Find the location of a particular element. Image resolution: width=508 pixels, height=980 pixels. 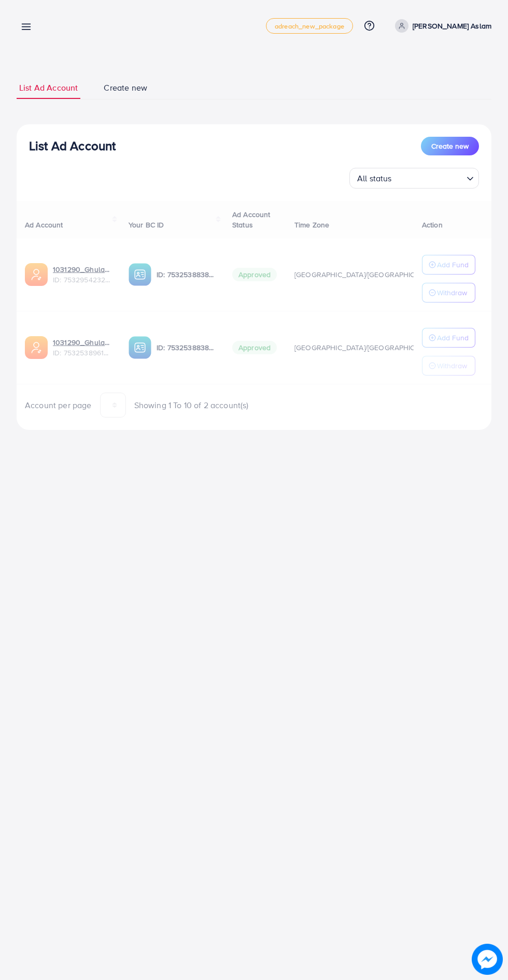

div: Search for option is located at coordinates (414, 178).